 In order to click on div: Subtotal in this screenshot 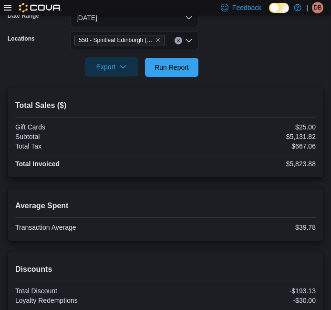, I will do `click(89, 136)`.